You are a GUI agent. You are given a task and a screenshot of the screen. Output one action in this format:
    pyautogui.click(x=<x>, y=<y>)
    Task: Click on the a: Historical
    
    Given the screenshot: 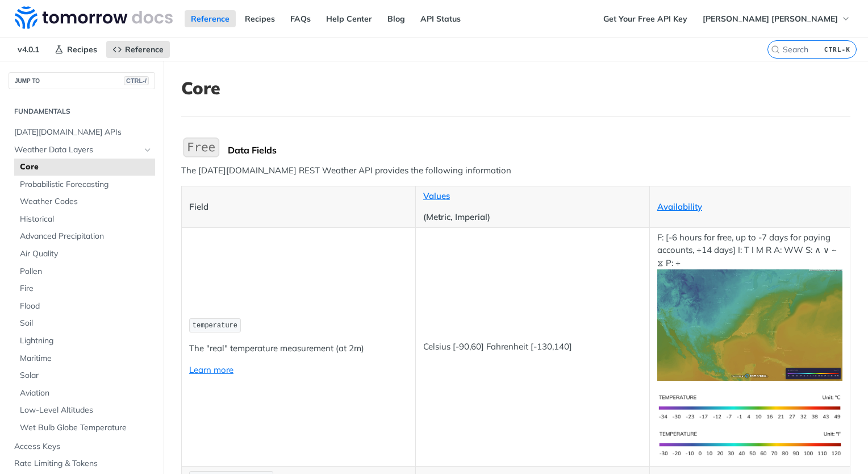 What is the action you would take?
    pyautogui.click(x=85, y=220)
    